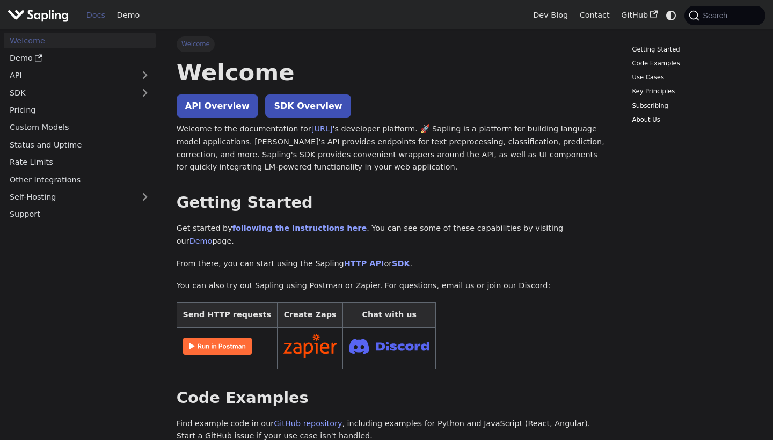 The width and height of the screenshot is (773, 440). Describe the element at coordinates (724, 16) in the screenshot. I see `button: Search (Command+K)` at that location.